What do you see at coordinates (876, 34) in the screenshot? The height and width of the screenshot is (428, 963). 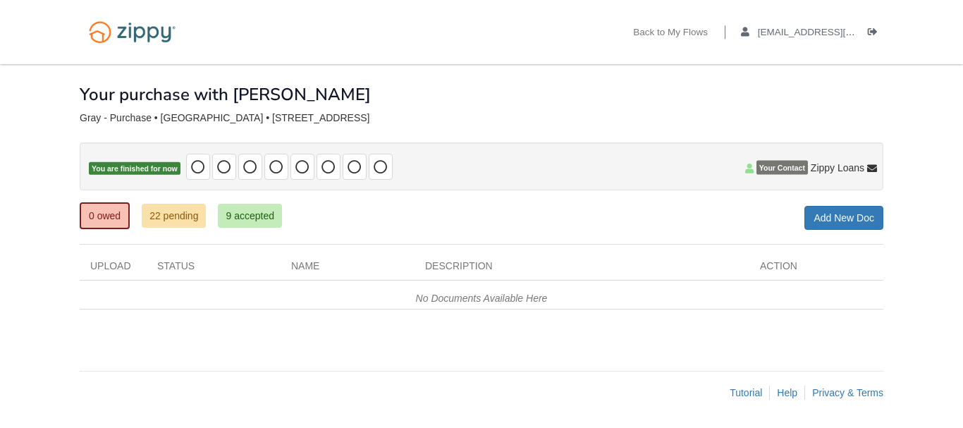 I see `a: Log out` at bounding box center [876, 34].